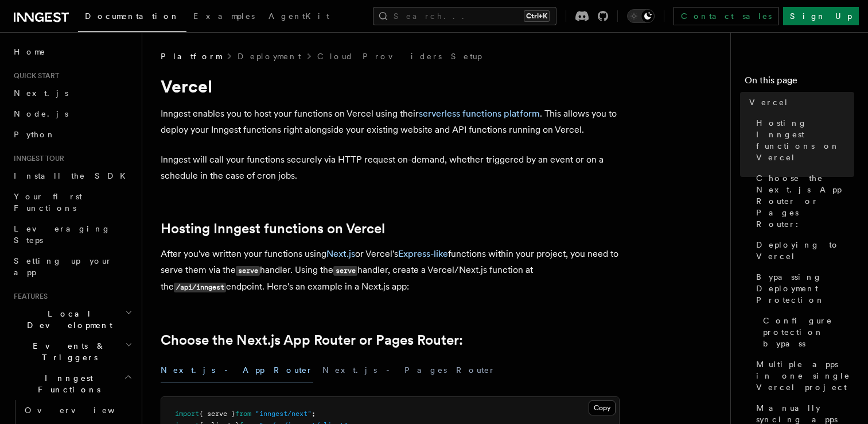 This screenshot has height=424, width=868. Describe the element at coordinates (67, 319) in the screenshot. I see `span: Local Development` at that location.